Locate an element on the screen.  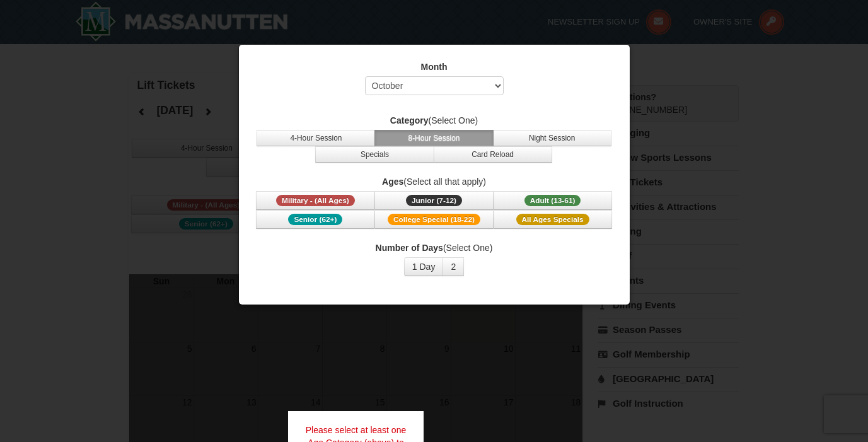
span: Military - (All Ages) is located at coordinates (315, 200).